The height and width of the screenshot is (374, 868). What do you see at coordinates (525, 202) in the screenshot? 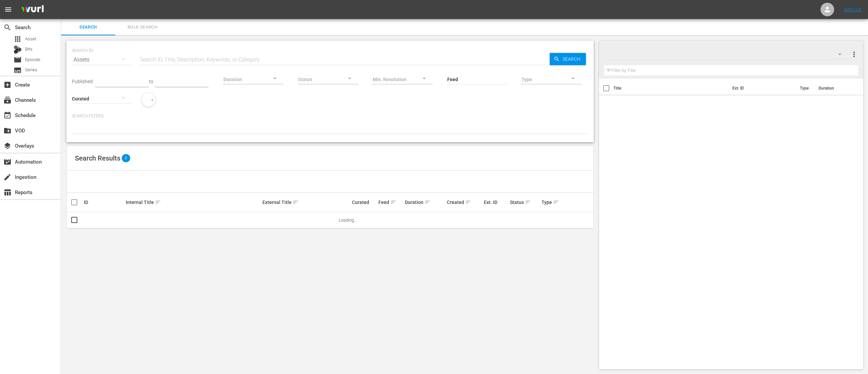
I see `div: Status` at bounding box center [525, 202].